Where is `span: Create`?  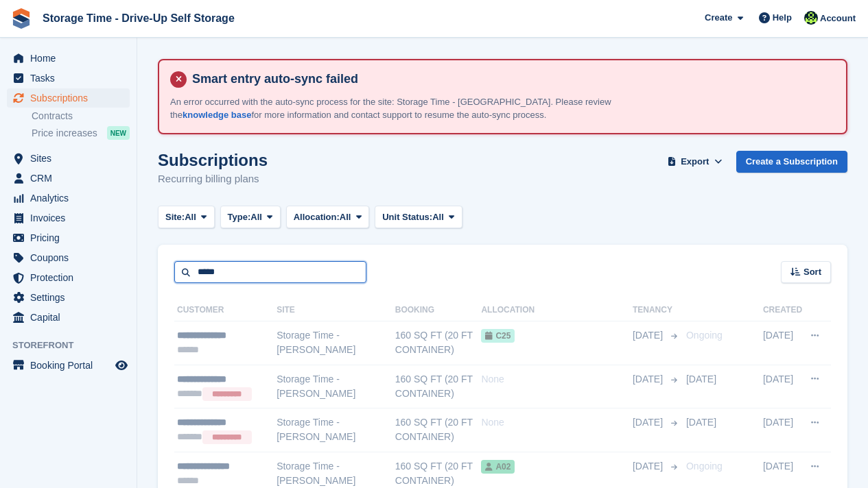 span: Create is located at coordinates (718, 18).